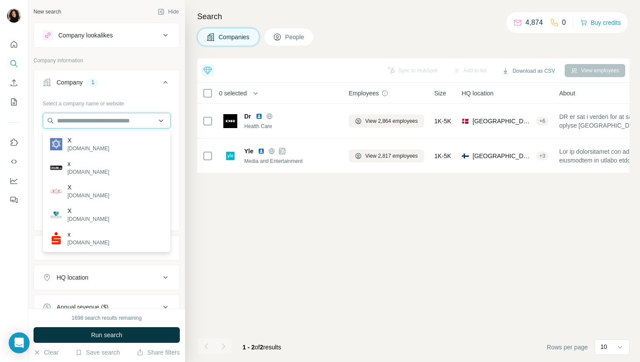 The height and width of the screenshot is (362, 640). I want to click on p: 0, so click(563, 23).